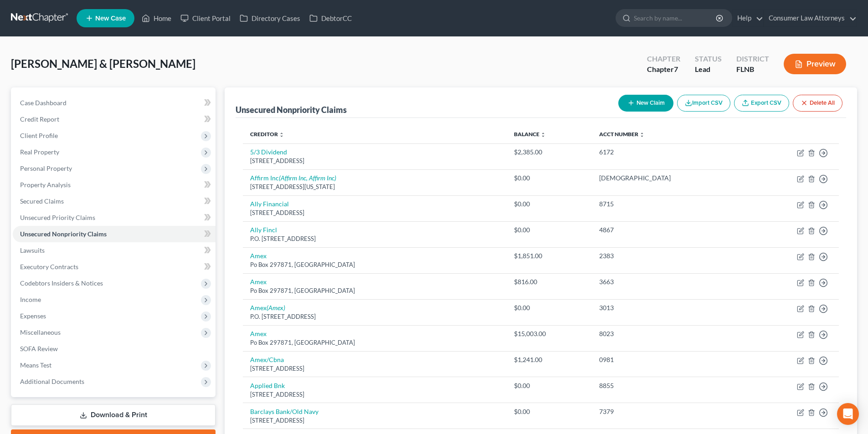  Describe the element at coordinates (848, 414) in the screenshot. I see `div: Open Intercom Messenger` at that location.